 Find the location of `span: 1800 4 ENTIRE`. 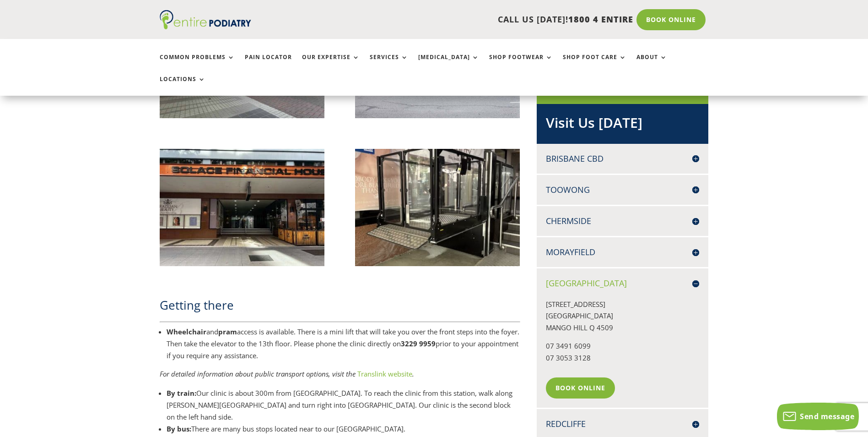

span: 1800 4 ENTIRE is located at coordinates (601, 19).